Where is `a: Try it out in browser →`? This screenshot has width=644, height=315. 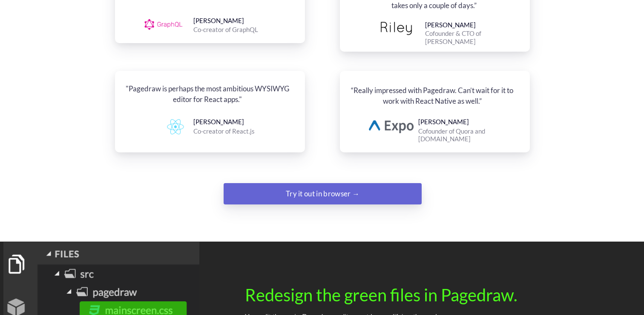
a: Try it out in browser → is located at coordinates (322, 194).